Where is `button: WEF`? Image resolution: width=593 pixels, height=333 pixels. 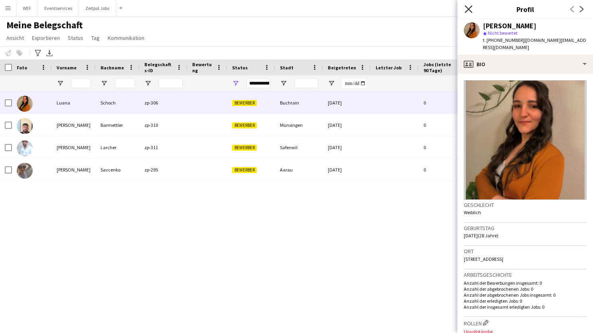 button: WEF is located at coordinates (27, 8).